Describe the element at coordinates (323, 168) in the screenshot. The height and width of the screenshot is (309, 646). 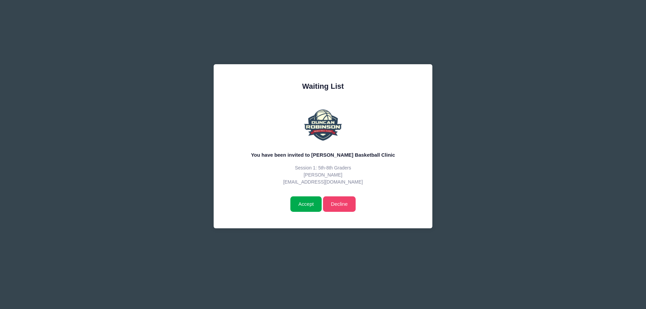
I see `p: Session 1: 5th-8th Graders` at that location.